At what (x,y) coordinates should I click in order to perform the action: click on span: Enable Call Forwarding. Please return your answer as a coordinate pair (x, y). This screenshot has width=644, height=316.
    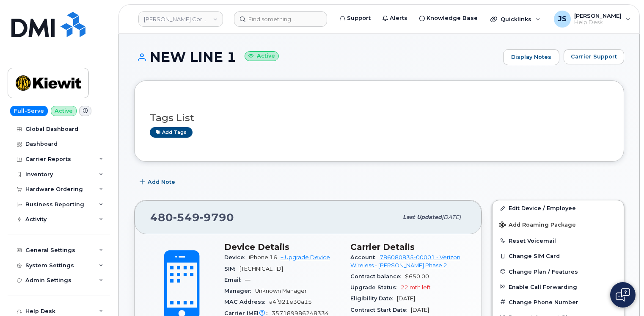
    Looking at the image, I should click on (543, 287).